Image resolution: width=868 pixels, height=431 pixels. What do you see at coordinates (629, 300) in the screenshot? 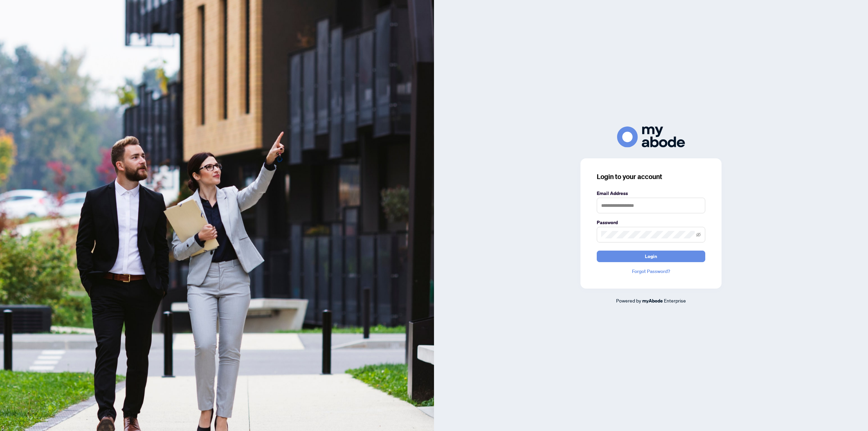
I see `span: Powered by` at bounding box center [629, 300].